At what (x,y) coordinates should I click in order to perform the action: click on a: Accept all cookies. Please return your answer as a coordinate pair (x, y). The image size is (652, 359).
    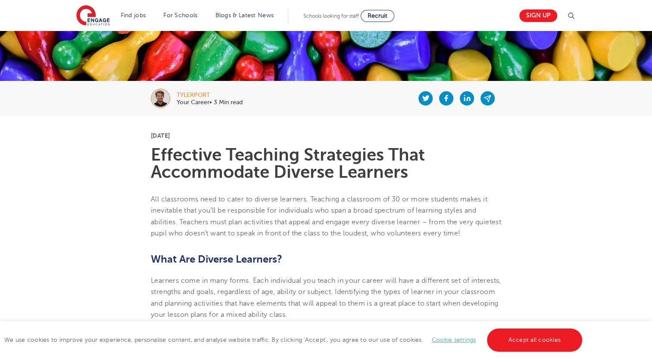
    Looking at the image, I should click on (535, 340).